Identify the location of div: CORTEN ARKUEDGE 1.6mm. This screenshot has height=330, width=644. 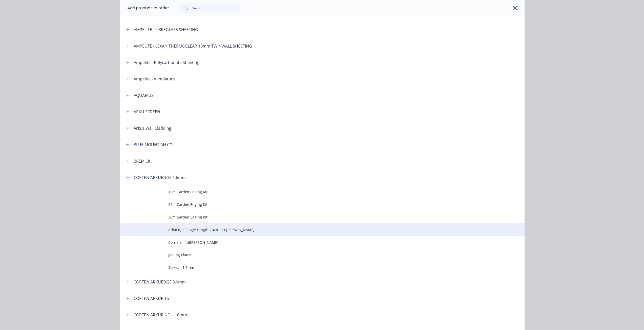
(159, 177).